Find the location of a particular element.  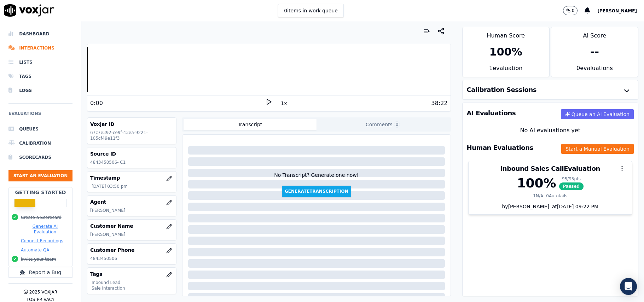

button: 0items in work queue is located at coordinates (311, 10).